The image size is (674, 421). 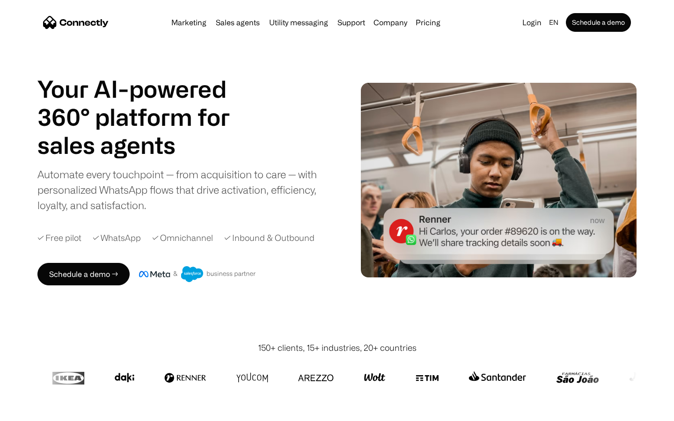 What do you see at coordinates (351, 22) in the screenshot?
I see `a: Support` at bounding box center [351, 22].